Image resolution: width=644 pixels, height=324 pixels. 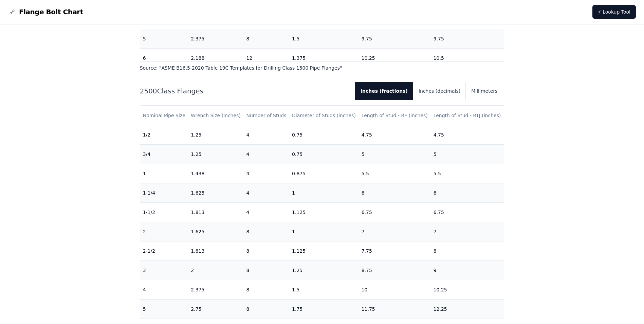 What do you see at coordinates (216, 58) in the screenshot?
I see `td: 2.188` at bounding box center [216, 58].